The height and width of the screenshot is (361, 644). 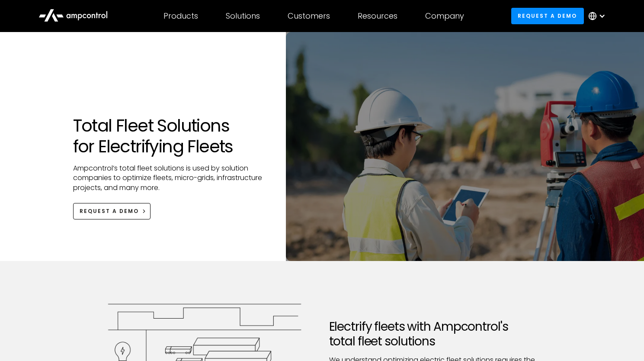 What do you see at coordinates (112, 211) in the screenshot?
I see `a: REQUEST A DEMO` at bounding box center [112, 211].